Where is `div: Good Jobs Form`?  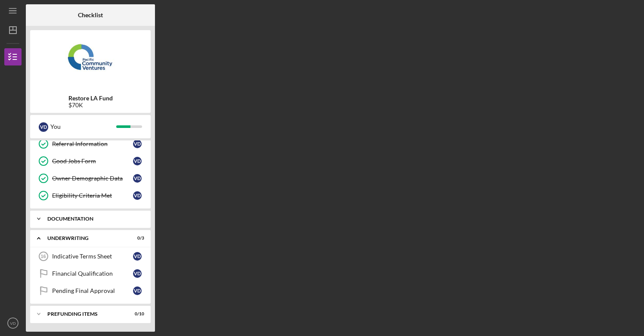
div: Good Jobs Form is located at coordinates (93, 161).